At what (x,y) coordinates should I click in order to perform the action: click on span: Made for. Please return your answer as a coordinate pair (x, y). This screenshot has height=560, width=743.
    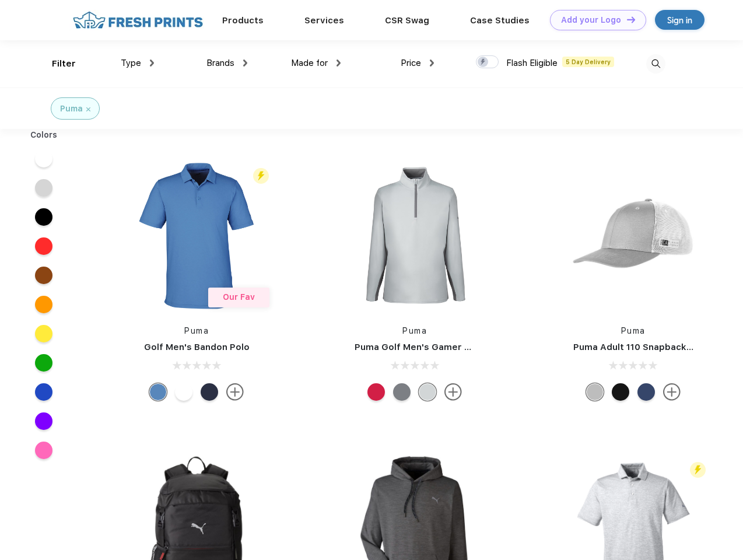
    Looking at the image, I should click on (309, 63).